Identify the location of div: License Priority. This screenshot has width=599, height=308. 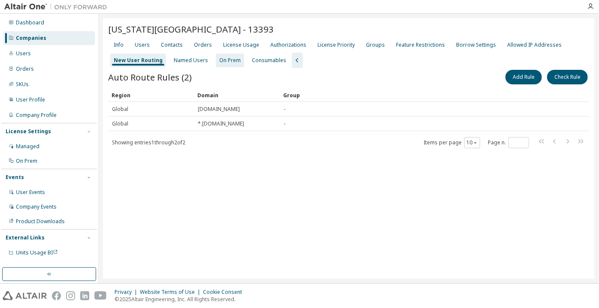
(336, 45).